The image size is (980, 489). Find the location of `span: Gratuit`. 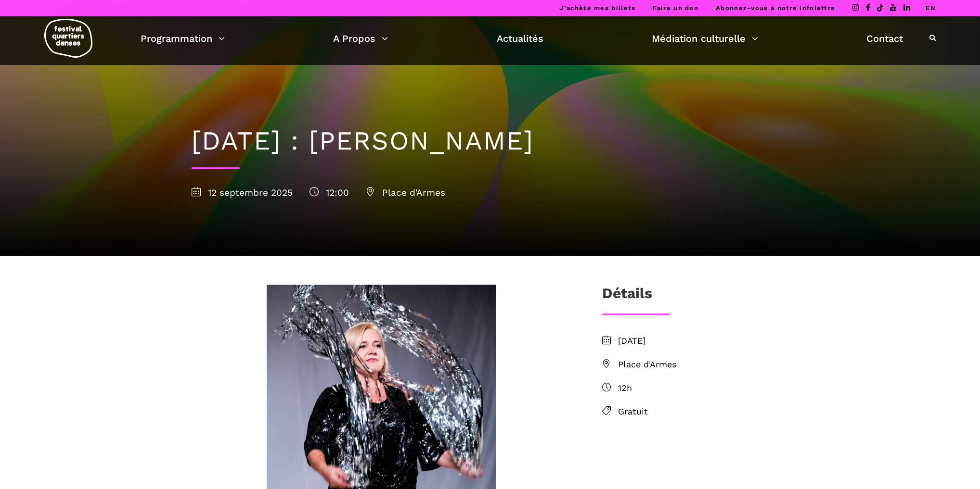

span: Gratuit is located at coordinates (703, 412).